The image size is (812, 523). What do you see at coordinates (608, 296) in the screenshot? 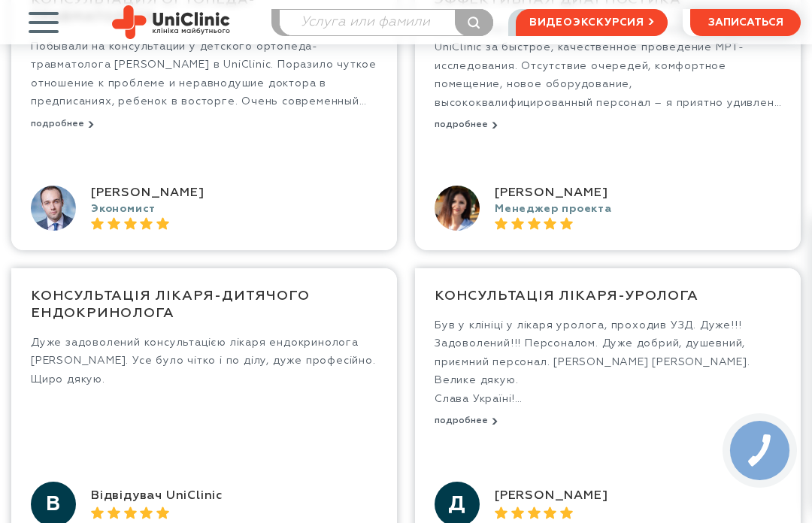
I see `h2: Консультація лікаря-уролога` at bounding box center [608, 296].